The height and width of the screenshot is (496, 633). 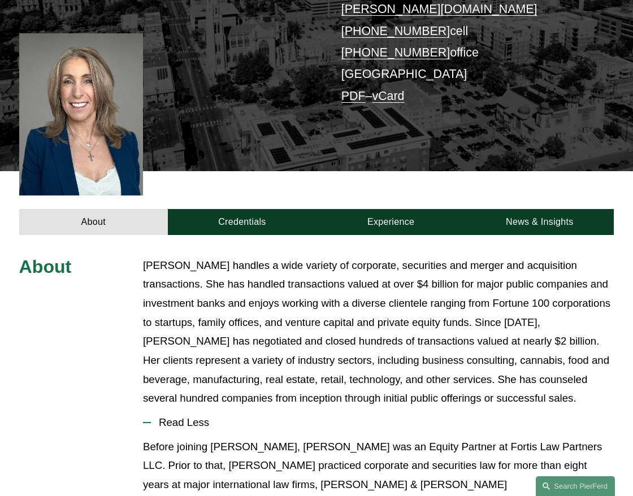 What do you see at coordinates (242, 222) in the screenshot?
I see `a: Credentials` at bounding box center [242, 222].